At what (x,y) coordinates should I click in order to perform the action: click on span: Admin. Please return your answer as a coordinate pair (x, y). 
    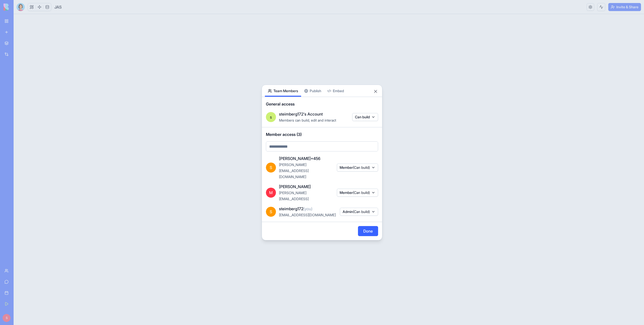
    Looking at the image, I should click on (356, 211).